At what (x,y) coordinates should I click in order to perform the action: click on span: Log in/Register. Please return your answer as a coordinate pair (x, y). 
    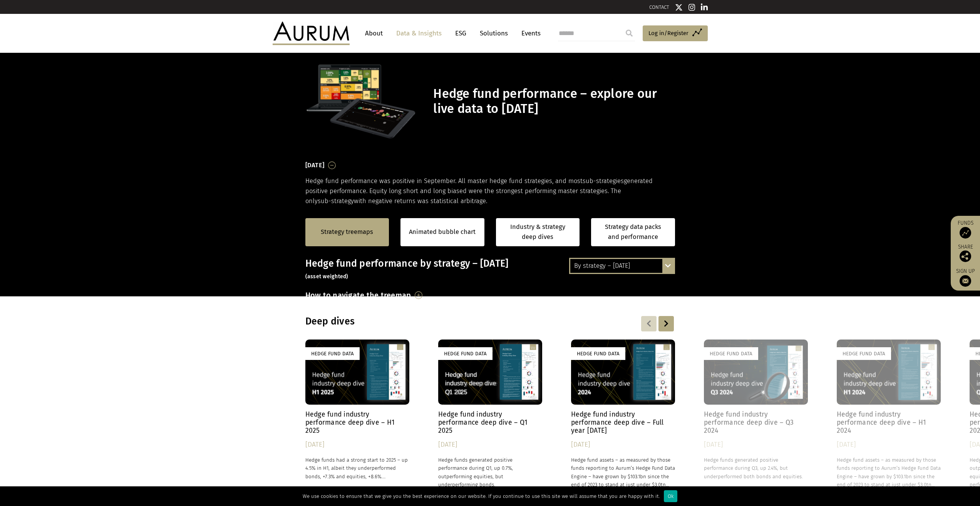
    Looking at the image, I should click on (669, 33).